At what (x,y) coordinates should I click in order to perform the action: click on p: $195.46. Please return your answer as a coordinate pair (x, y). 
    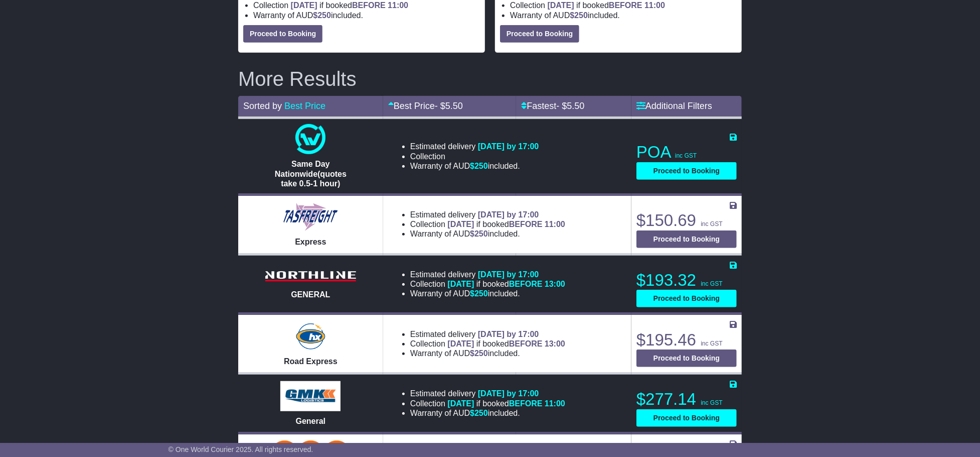
    Looking at the image, I should click on (687, 340).